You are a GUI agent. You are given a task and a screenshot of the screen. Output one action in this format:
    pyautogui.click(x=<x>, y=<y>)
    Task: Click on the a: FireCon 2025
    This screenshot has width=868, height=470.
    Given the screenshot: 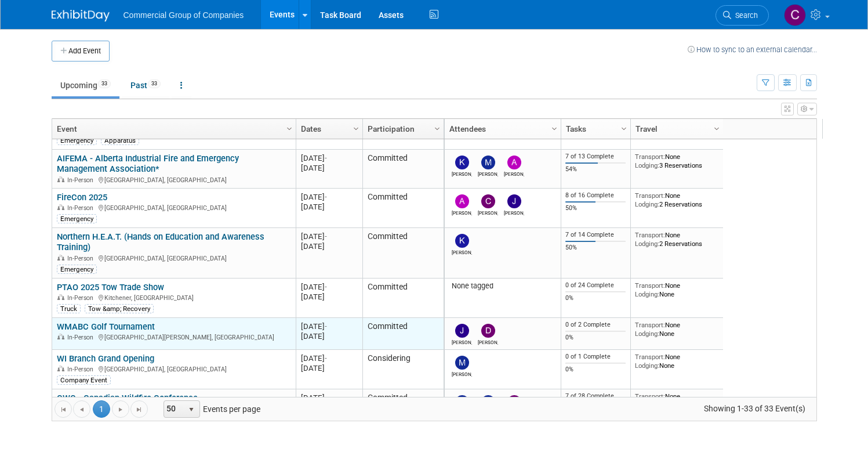 What is the action you would take?
    pyautogui.click(x=82, y=197)
    